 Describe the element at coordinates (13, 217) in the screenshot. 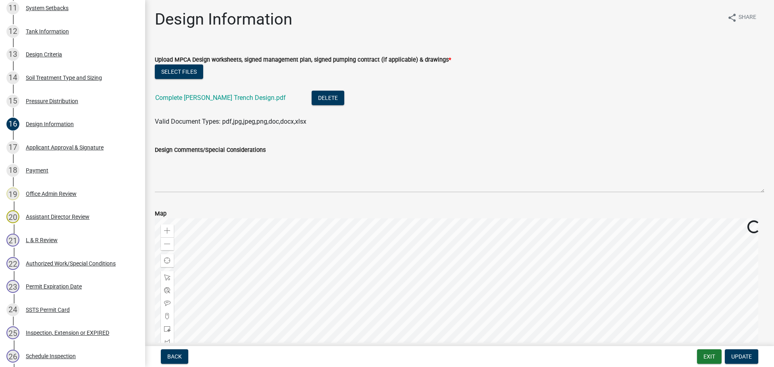

I see `div: 20` at that location.